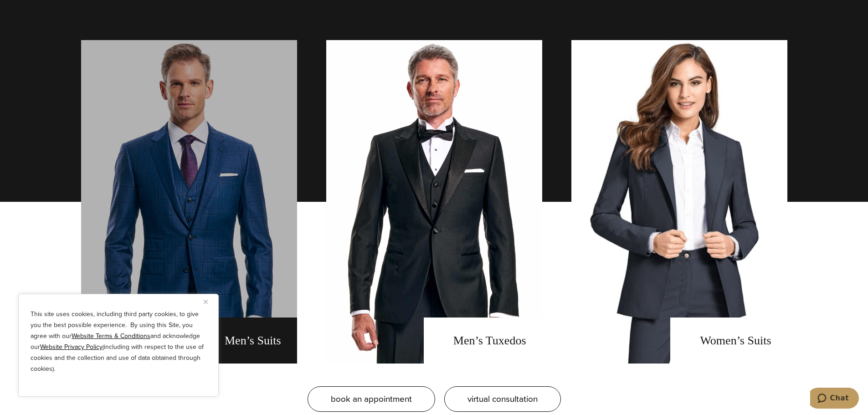 Image resolution: width=868 pixels, height=415 pixels. What do you see at coordinates (371, 399) in the screenshot?
I see `span: book an appointment` at bounding box center [371, 399].